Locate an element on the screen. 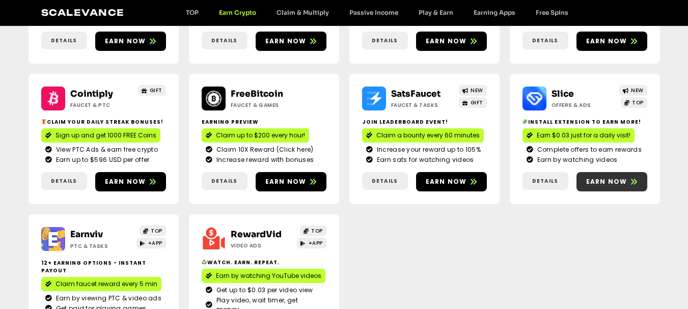 Image resolution: width=688 pixels, height=309 pixels. a: Earn by watching YouTube videos is located at coordinates (263, 276).